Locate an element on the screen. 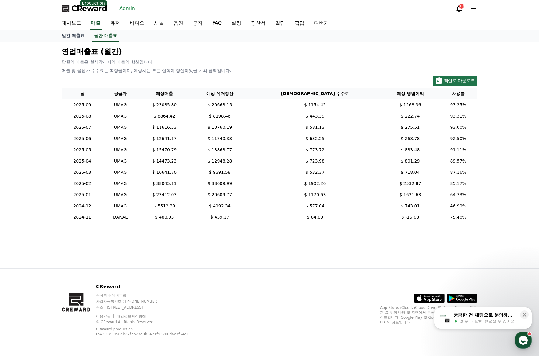  td: 2025-06 is located at coordinates (82, 138).